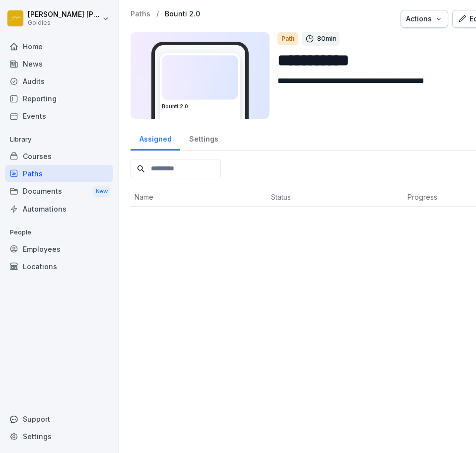 This screenshot has width=476, height=453. I want to click on a: Home, so click(59, 46).